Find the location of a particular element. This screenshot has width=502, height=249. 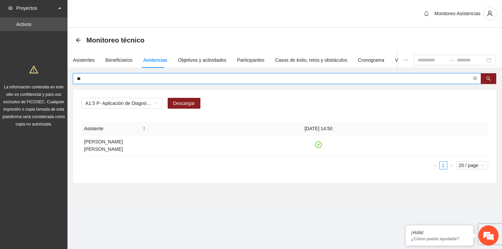

span: Estamos en línea. is located at coordinates (66, 118).